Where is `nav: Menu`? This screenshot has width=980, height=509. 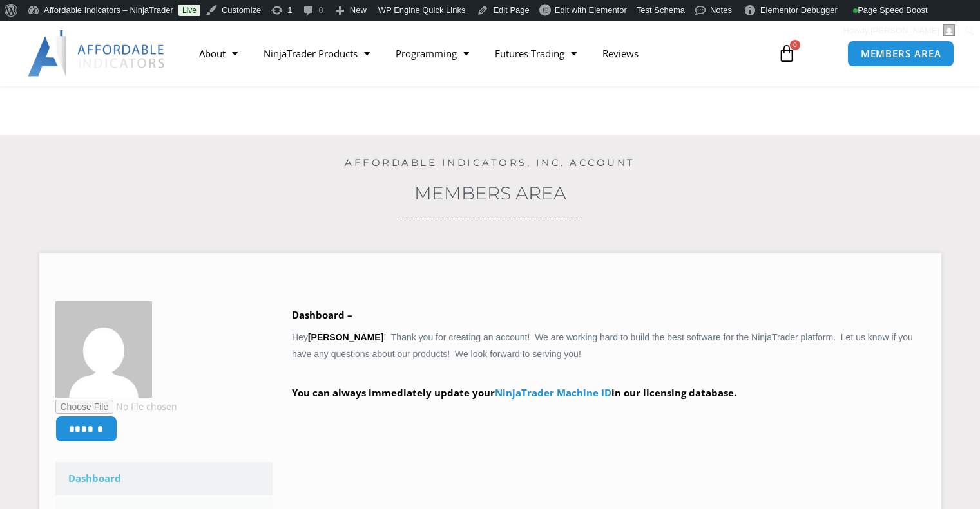 nav: Menu is located at coordinates (475, 54).